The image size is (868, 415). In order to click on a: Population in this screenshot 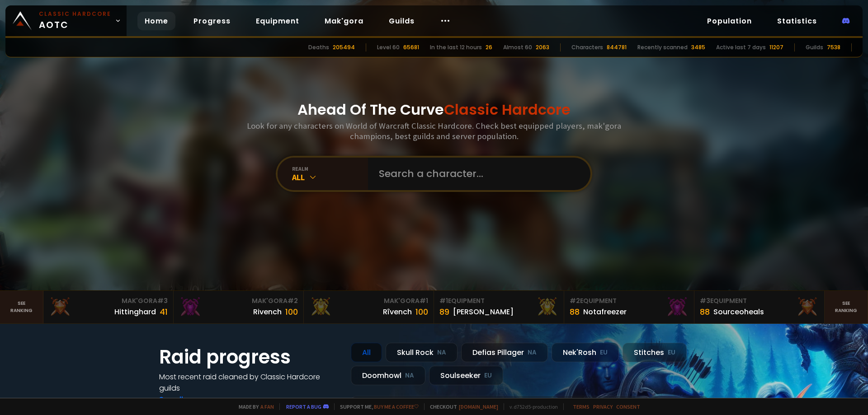, I will do `click(730, 21)`.